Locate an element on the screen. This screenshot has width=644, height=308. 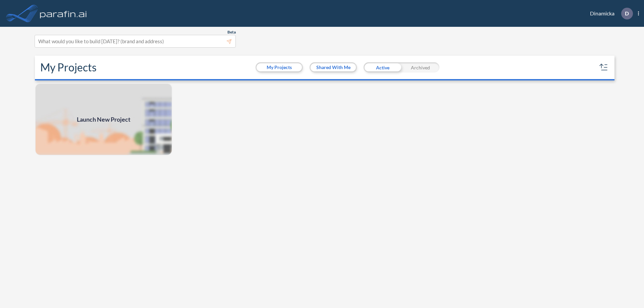
div: Active is located at coordinates (382, 68).